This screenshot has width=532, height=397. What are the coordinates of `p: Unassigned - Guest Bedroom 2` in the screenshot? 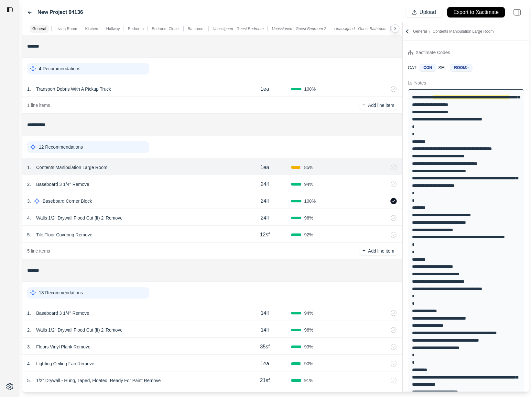 It's located at (299, 29).